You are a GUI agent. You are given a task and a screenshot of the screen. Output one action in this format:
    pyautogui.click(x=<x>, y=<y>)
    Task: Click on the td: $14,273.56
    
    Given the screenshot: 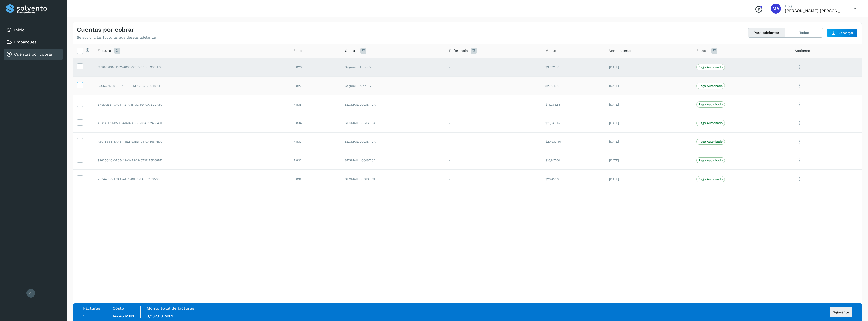 What is the action you would take?
    pyautogui.click(x=573, y=105)
    